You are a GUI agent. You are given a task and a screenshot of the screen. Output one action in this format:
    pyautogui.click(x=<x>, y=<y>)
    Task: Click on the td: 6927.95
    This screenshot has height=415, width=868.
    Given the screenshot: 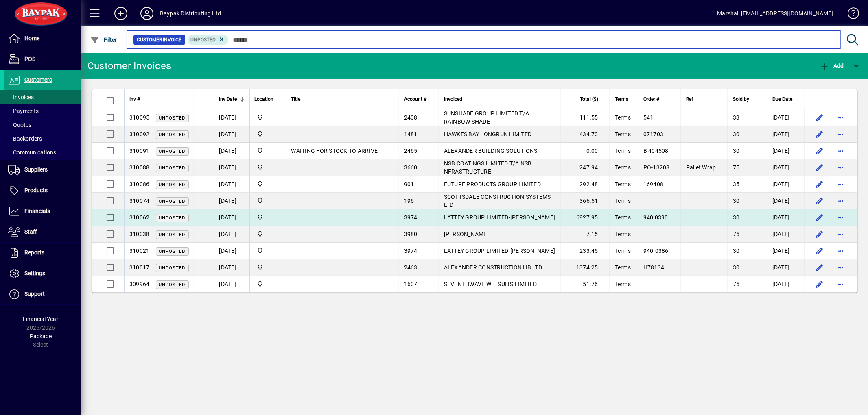 What is the action you would take?
    pyautogui.click(x=585, y=217)
    